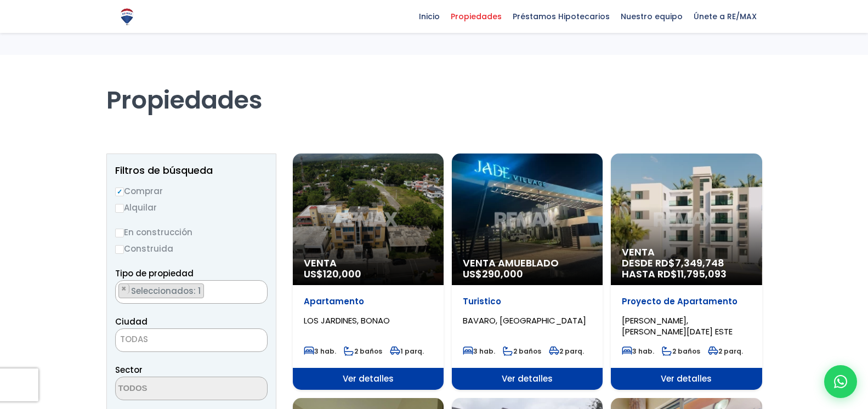 This screenshot has width=868, height=409. Describe the element at coordinates (527, 302) in the screenshot. I see `p: Turistico` at that location.